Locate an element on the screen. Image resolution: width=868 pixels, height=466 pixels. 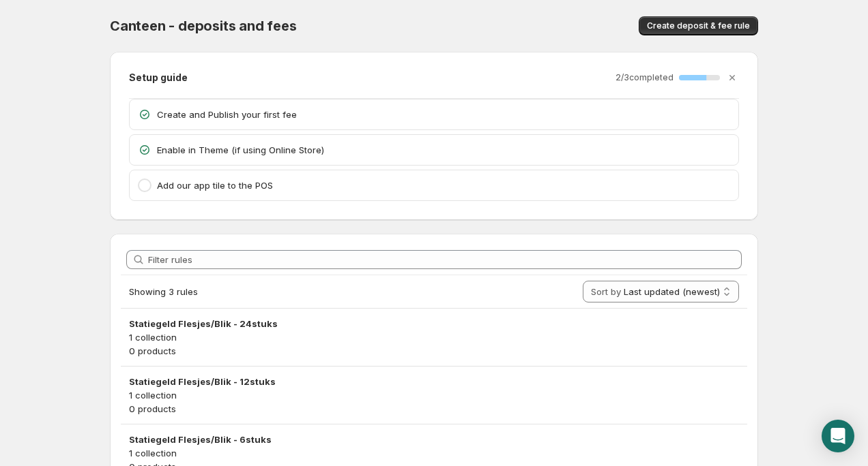
p: Add our app tile to the POS is located at coordinates (443, 185).